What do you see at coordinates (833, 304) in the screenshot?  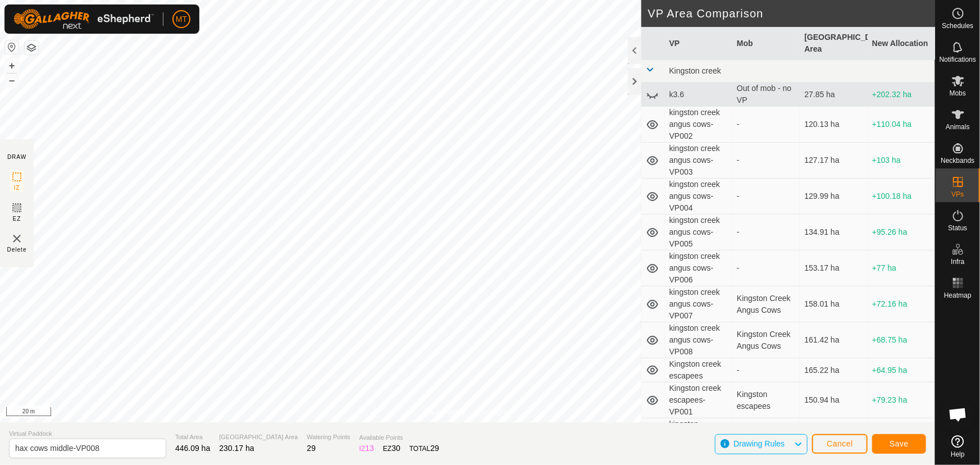 I see `td: 158.01 ha` at bounding box center [833, 304].